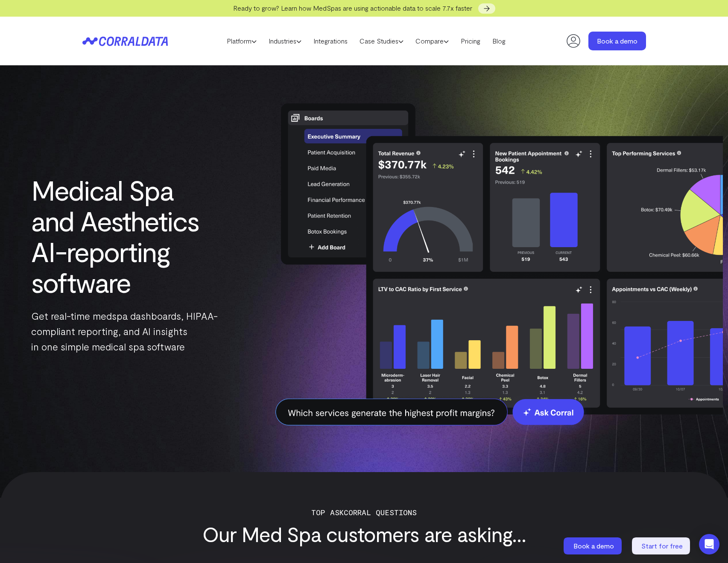 This screenshot has height=563, width=728. I want to click on span: Book a demo, so click(594, 546).